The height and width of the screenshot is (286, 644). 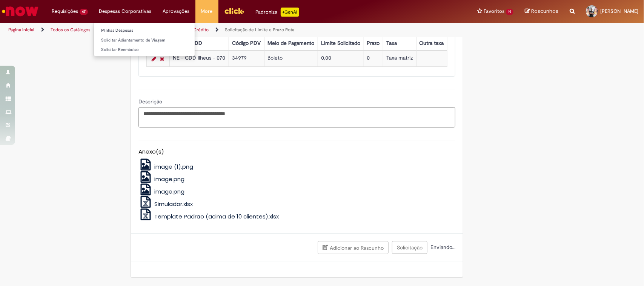 What do you see at coordinates (65, 11) in the screenshot?
I see `span: Requisições` at bounding box center [65, 11].